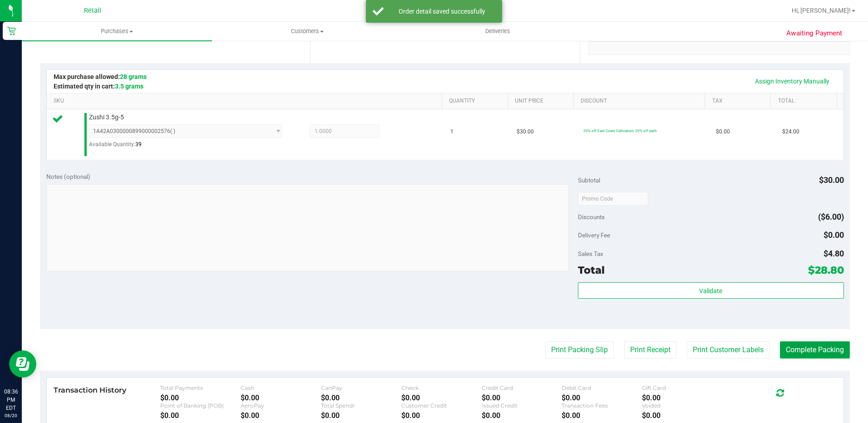 The image size is (868, 423). I want to click on div: Order detail saved successfully, so click(442, 12).